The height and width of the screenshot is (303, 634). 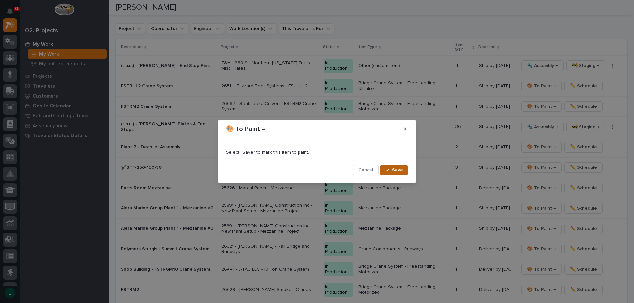 What do you see at coordinates (317, 153) in the screenshot?
I see `p: Select "Save" to mark this item to paint.` at bounding box center [317, 153].